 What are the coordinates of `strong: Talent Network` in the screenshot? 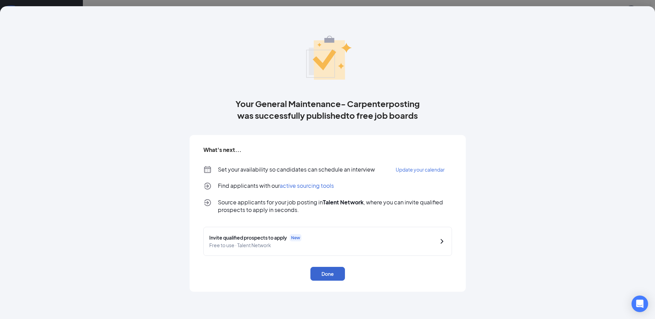 It's located at (343, 202).